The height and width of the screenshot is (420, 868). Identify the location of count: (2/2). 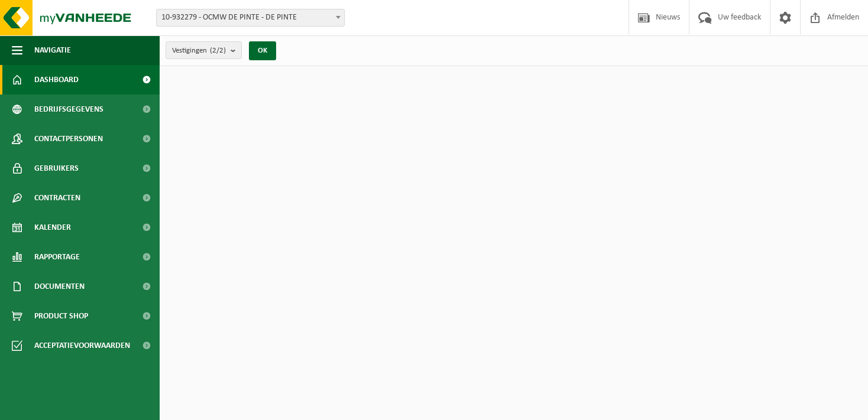
(217, 51).